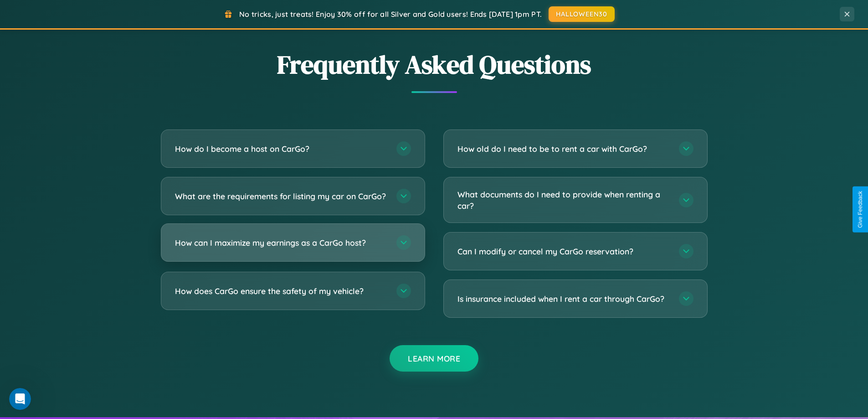 The width and height of the screenshot is (868, 419). I want to click on h3: How does CarGo ensure the safety of my vehicle?, so click(281, 291).